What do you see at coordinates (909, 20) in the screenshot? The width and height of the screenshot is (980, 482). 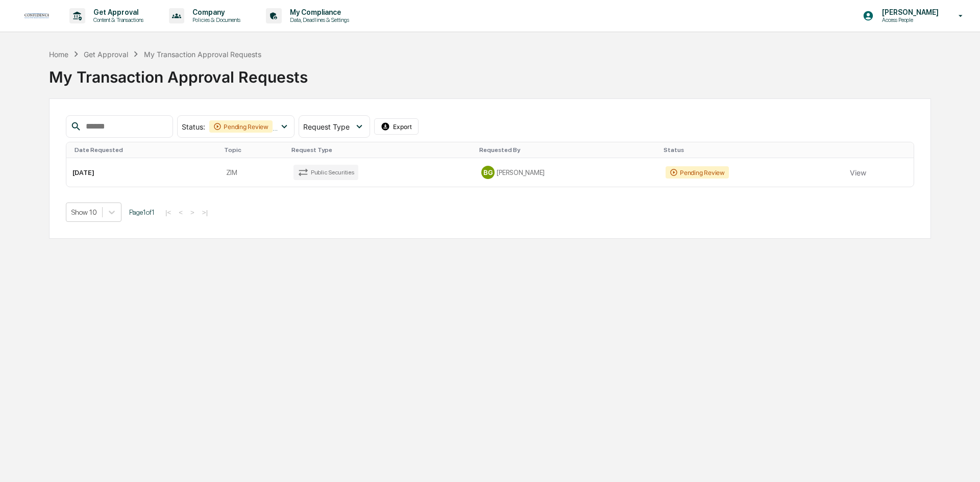 I see `p: Access People` at bounding box center [909, 20].